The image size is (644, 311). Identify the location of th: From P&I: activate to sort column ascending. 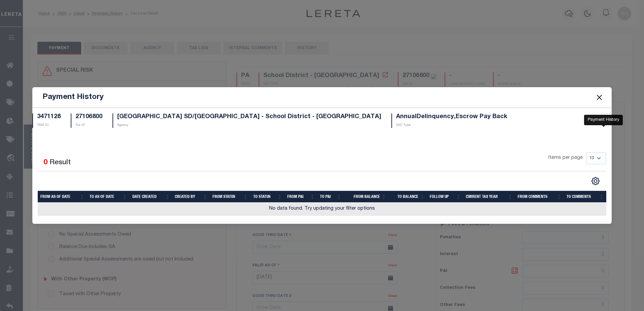
(301, 196).